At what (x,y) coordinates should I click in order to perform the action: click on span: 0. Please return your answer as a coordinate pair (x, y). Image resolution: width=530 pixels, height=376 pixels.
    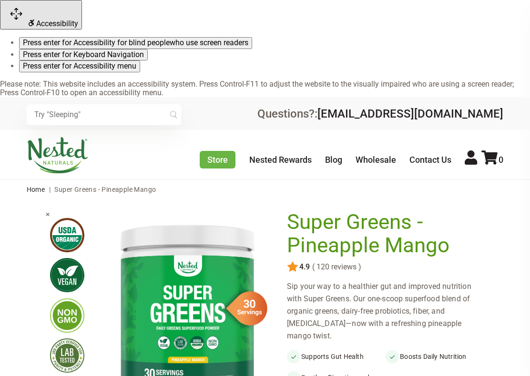
    Looking at the image, I should click on (501, 160).